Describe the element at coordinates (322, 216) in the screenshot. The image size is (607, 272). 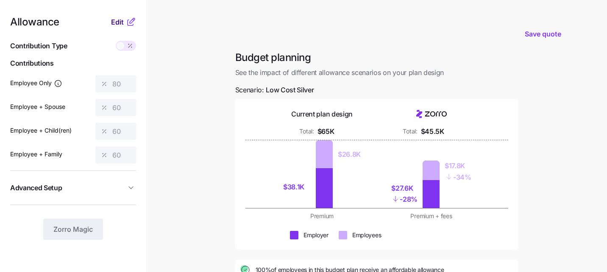
I see `div: Premium` at that location.